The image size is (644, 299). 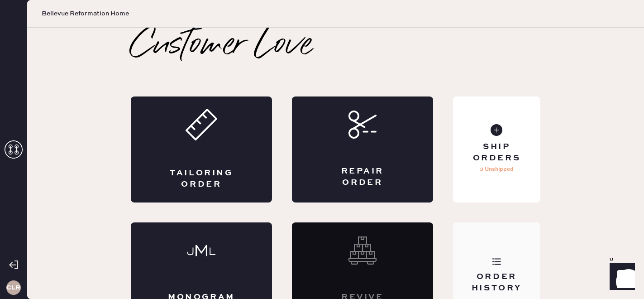 What do you see at coordinates (222, 46) in the screenshot?
I see `h2: Customer Love` at bounding box center [222, 46].